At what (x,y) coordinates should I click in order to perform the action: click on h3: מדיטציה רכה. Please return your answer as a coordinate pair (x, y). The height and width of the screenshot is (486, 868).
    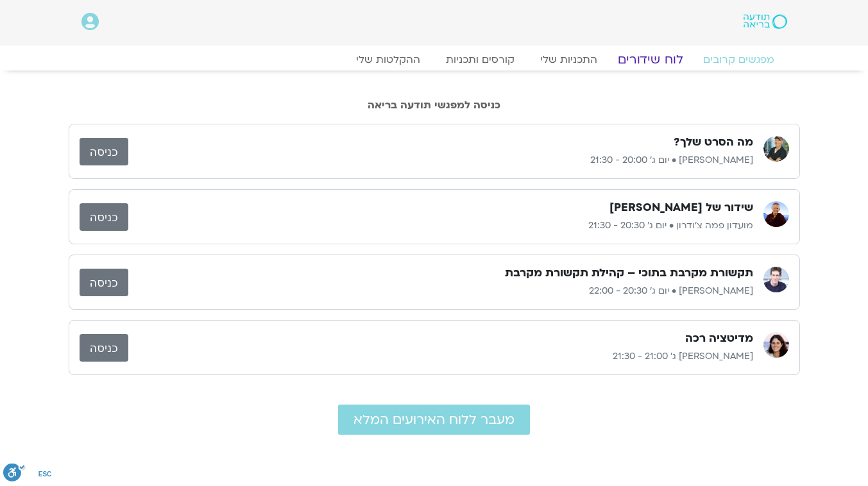
    Looking at the image, I should click on (719, 339).